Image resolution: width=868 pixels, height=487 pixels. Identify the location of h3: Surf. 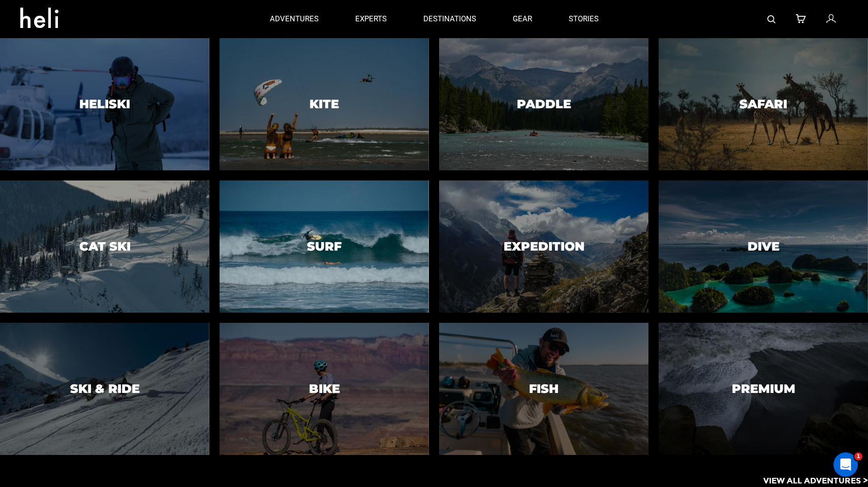
(324, 247).